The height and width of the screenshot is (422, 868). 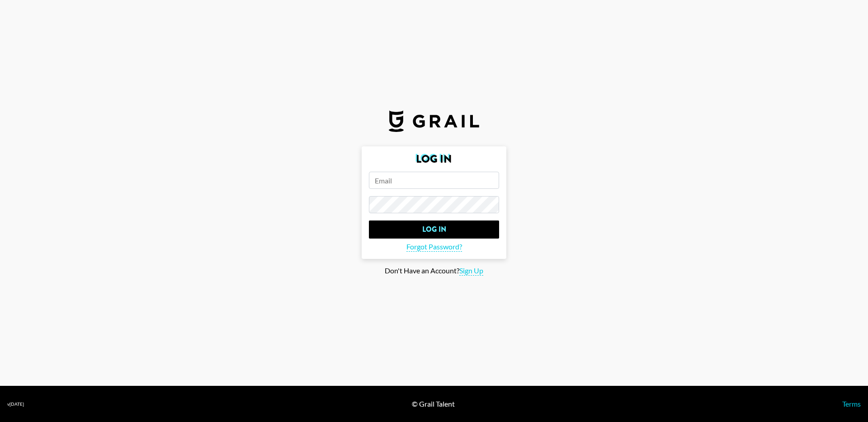 I want to click on div: Don't Have an Account?, so click(x=434, y=270).